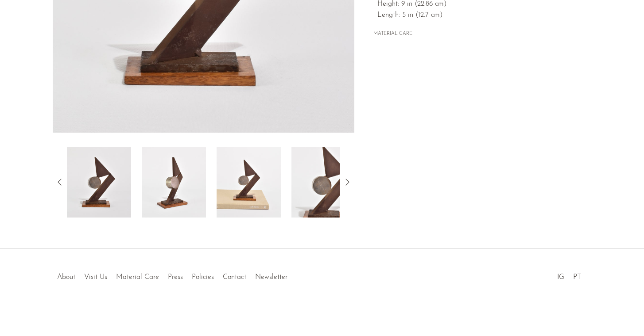  What do you see at coordinates (561, 277) in the screenshot?
I see `a: IG` at bounding box center [561, 277].